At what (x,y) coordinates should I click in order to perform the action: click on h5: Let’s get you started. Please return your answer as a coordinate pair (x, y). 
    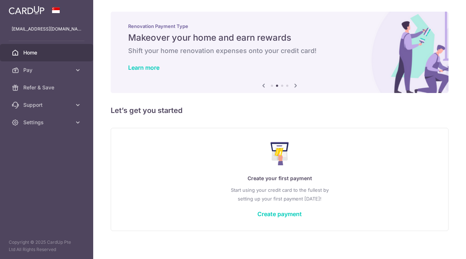
    Looking at the image, I should click on (279, 111).